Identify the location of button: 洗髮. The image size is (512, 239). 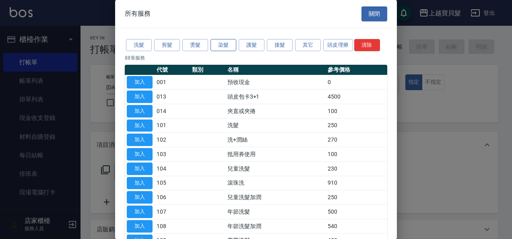
(139, 45).